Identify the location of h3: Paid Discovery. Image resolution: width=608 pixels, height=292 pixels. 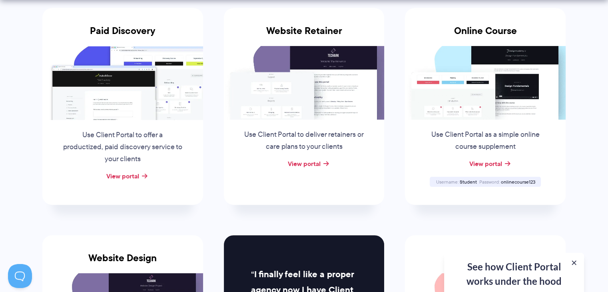
(123, 36).